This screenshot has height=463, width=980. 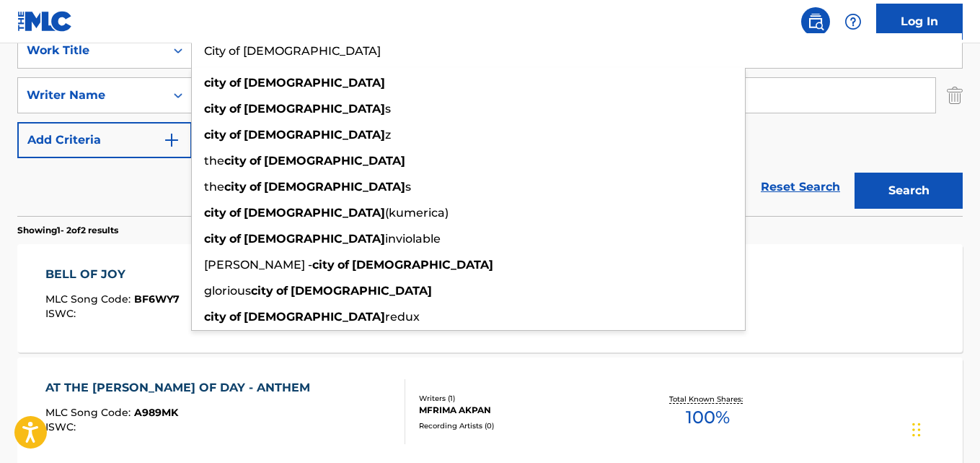 I want to click on a: Reset Search, so click(x=800, y=187).